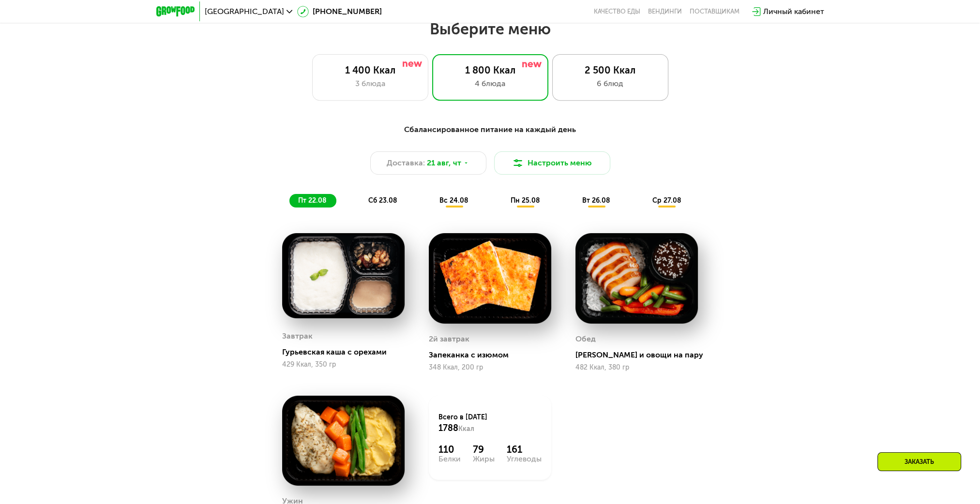  I want to click on div: 482 Ккал, 380 гр, so click(636, 367).